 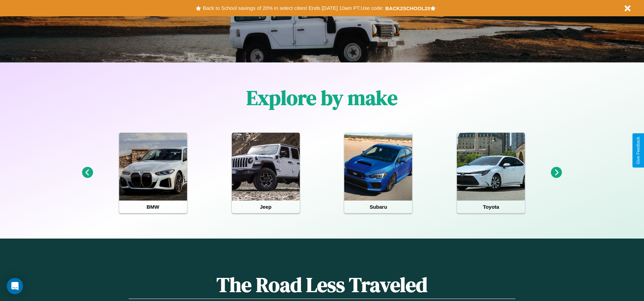 What do you see at coordinates (322, 98) in the screenshot?
I see `h1: Explore by make` at bounding box center [322, 98].